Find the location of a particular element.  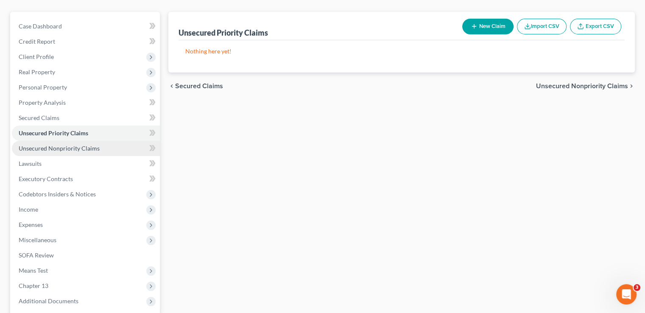

span: Expenses is located at coordinates (31, 224).